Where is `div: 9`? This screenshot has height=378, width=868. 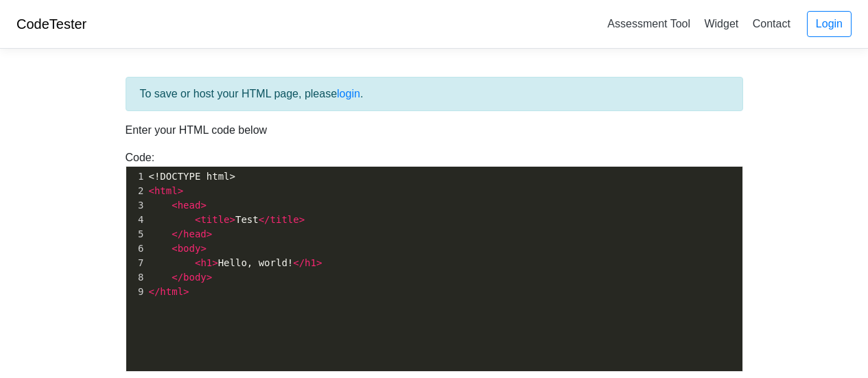
div: 9 is located at coordinates (136, 292).